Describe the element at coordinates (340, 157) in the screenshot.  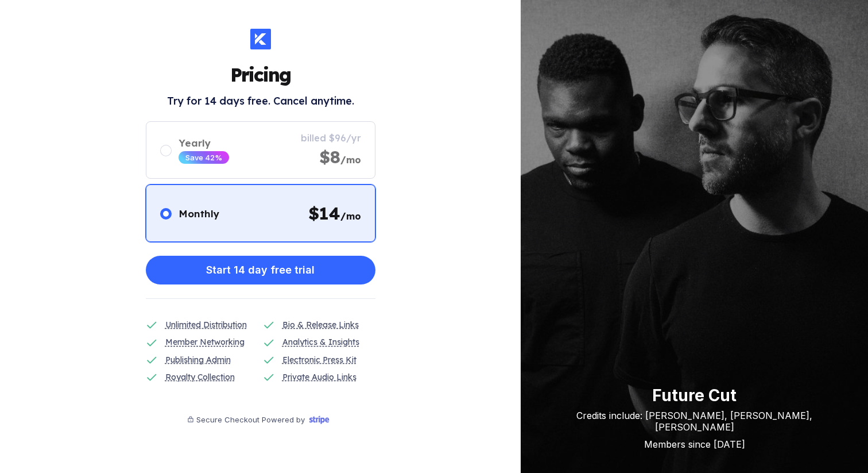
I see `div: $8` at that location.